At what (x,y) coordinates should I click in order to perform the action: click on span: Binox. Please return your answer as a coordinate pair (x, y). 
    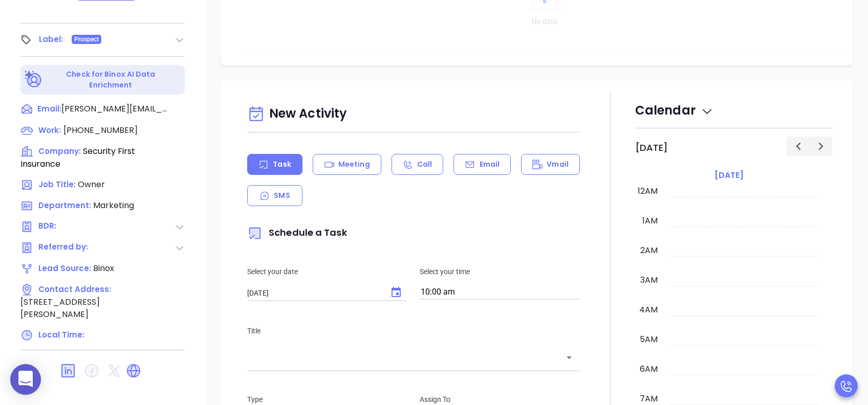
    Looking at the image, I should click on (104, 268).